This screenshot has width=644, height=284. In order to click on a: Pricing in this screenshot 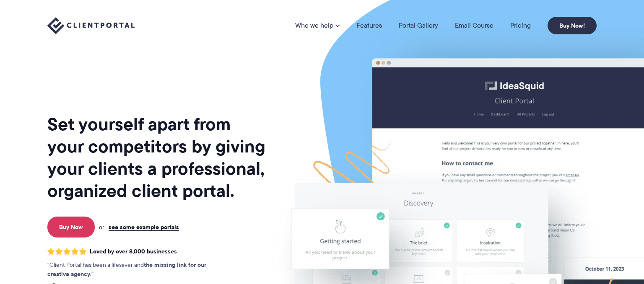, I will do `click(520, 25)`.